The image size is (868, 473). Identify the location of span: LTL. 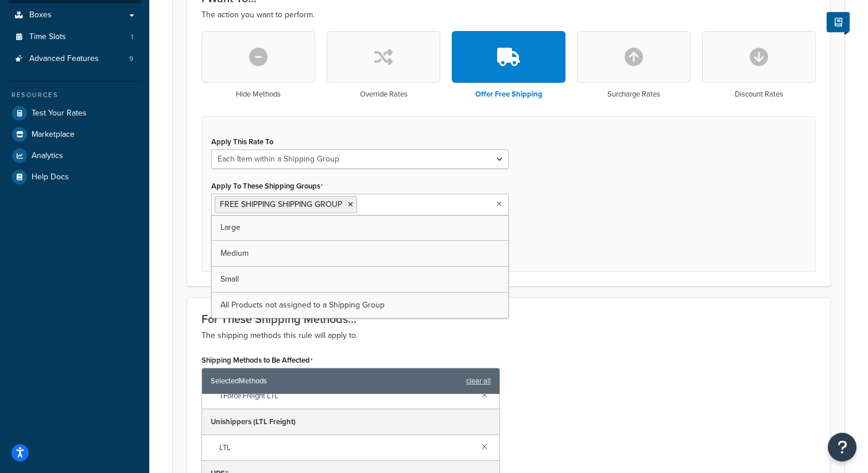
(345, 448).